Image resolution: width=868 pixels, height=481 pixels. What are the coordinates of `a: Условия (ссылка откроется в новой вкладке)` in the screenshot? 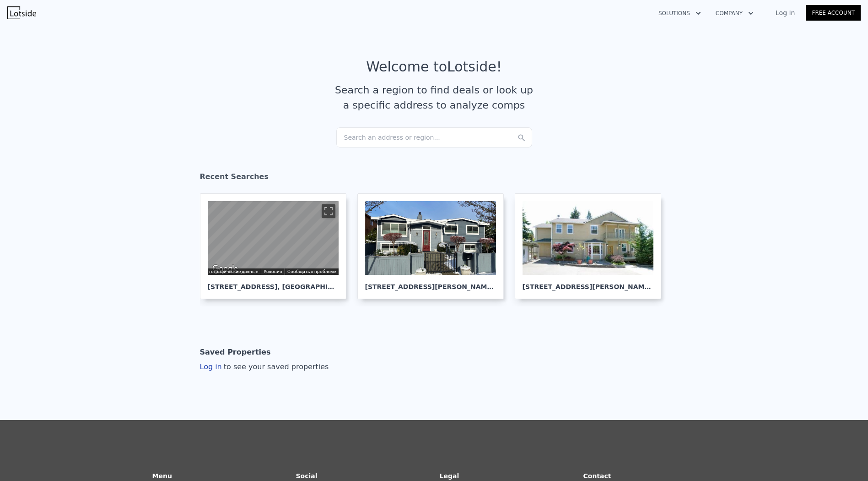 It's located at (273, 271).